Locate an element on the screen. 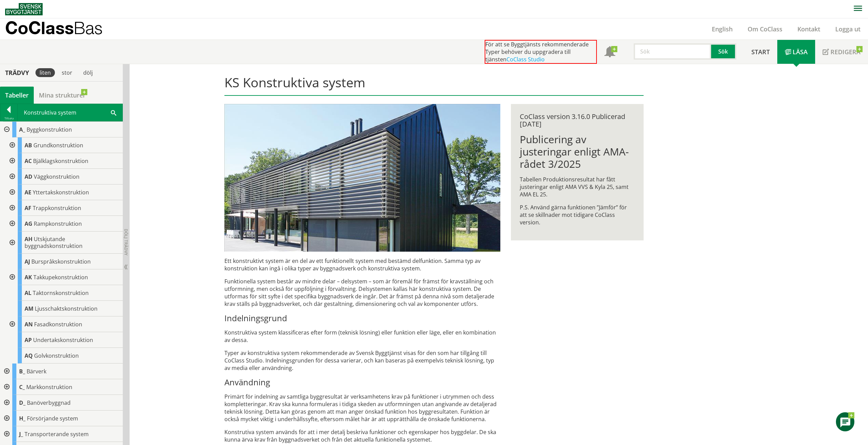 This screenshot has width=868, height=445. span: AP is located at coordinates (28, 340).